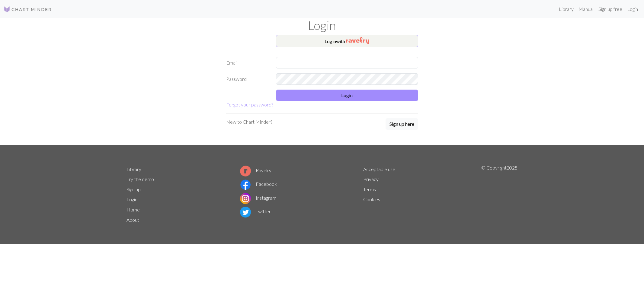 The image size is (644, 308). Describe the element at coordinates (245, 185) in the screenshot. I see `img: Facebook logo` at that location.